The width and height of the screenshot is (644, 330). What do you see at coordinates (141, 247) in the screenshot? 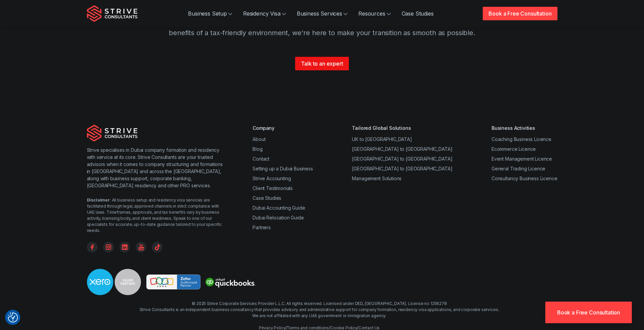
I see `a: YouTube` at bounding box center [141, 247].